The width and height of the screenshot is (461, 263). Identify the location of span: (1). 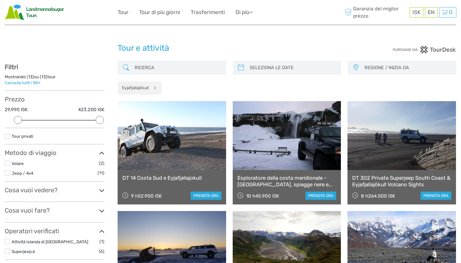
(102, 242).